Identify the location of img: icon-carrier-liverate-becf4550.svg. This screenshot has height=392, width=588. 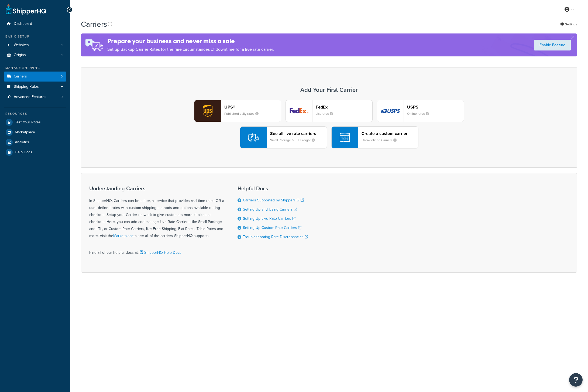
(254, 137).